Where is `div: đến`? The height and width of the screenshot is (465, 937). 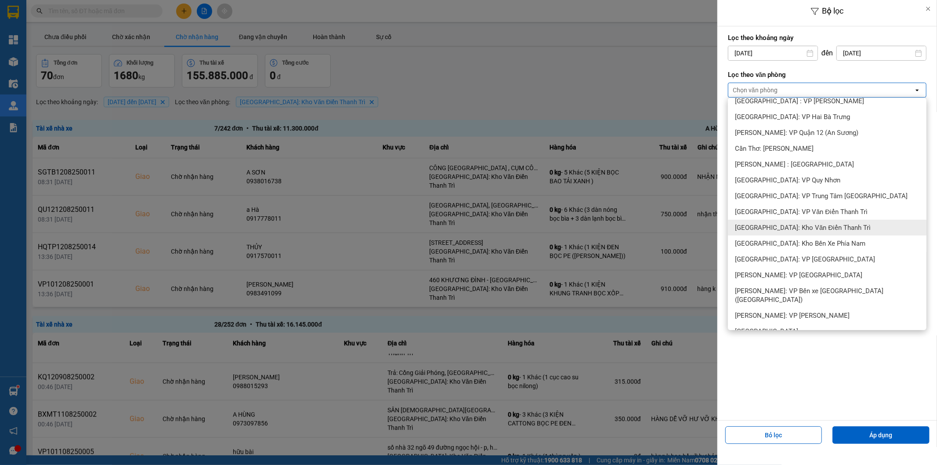 div: đến is located at coordinates (827, 53).